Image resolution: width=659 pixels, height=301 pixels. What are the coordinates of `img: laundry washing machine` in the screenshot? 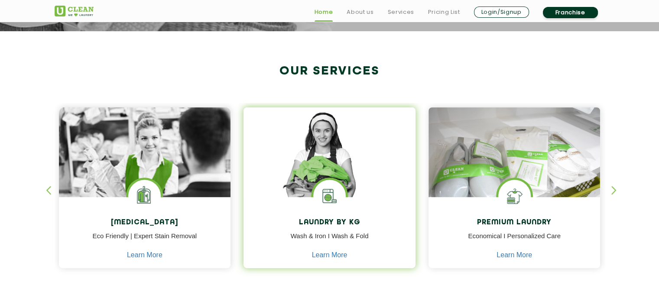 It's located at (329, 196).